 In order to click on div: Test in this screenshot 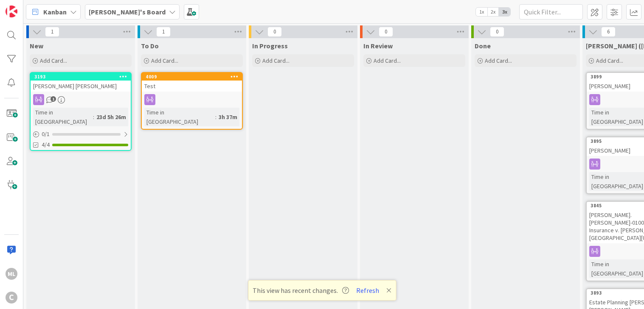, I will do `click(192, 86)`.